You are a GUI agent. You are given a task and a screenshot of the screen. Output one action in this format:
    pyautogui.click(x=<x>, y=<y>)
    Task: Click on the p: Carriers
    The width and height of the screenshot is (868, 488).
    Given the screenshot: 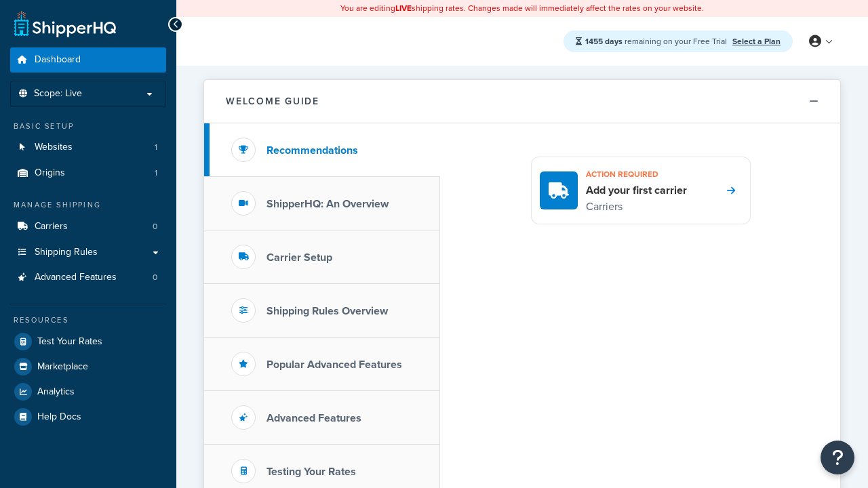 What is the action you would take?
    pyautogui.click(x=636, y=207)
    